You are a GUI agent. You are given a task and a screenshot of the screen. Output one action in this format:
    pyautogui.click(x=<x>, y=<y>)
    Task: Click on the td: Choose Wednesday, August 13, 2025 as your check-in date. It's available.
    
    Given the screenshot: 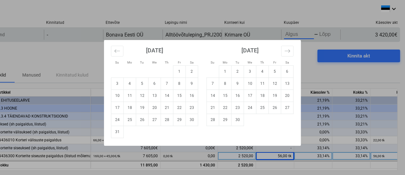 What is the action you would take?
    pyautogui.click(x=155, y=96)
    